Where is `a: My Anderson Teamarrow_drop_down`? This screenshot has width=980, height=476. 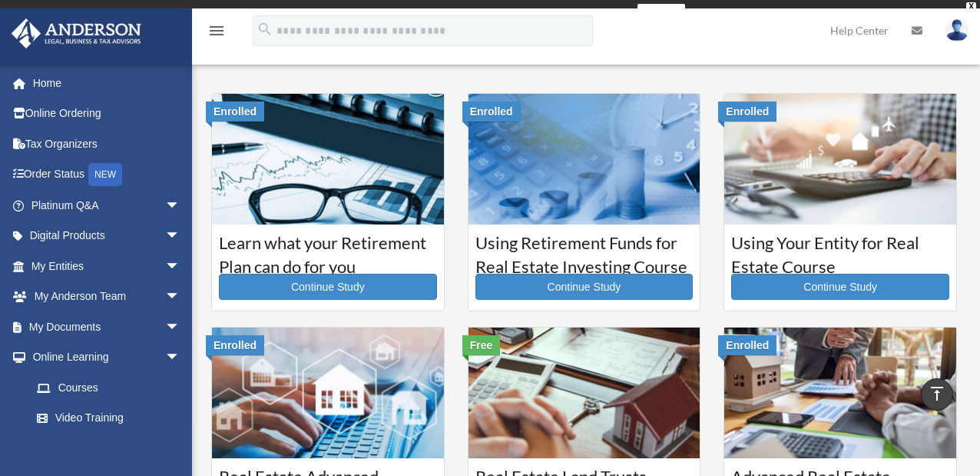
a: My Anderson Teamarrow_drop_down is located at coordinates (107, 297).